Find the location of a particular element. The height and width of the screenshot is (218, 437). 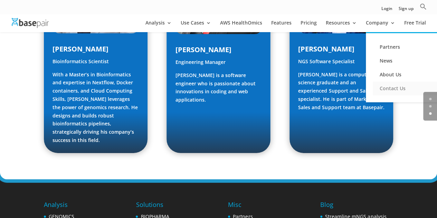

a: Analysis is located at coordinates (159, 26).